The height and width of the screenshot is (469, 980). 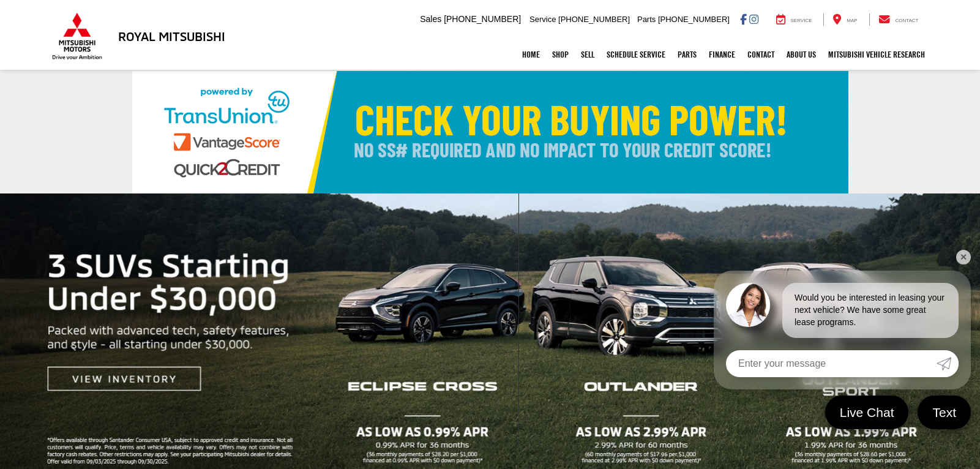 I want to click on img: Check Your Buying Power, so click(x=490, y=132).